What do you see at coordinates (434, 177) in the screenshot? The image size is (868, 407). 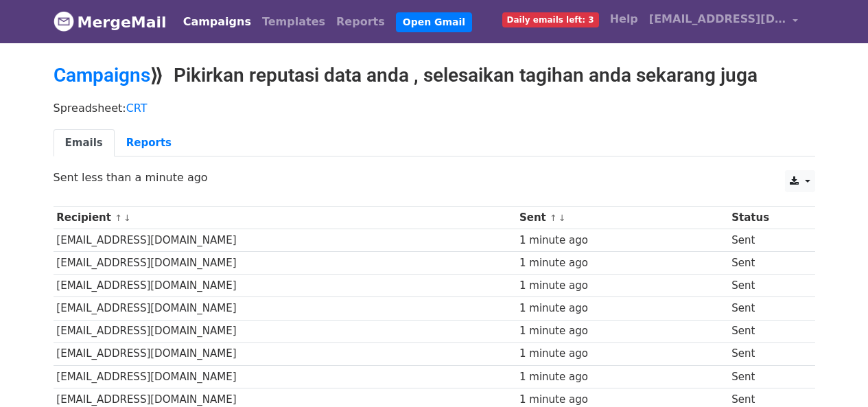 I see `p: Sent less than a minute ago` at bounding box center [434, 177].